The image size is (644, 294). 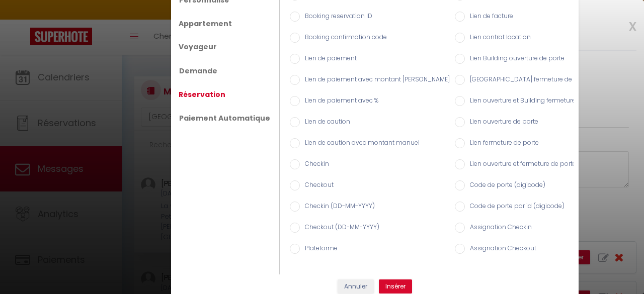 What do you see at coordinates (202, 95) in the screenshot?
I see `a: Réservation` at bounding box center [202, 95].